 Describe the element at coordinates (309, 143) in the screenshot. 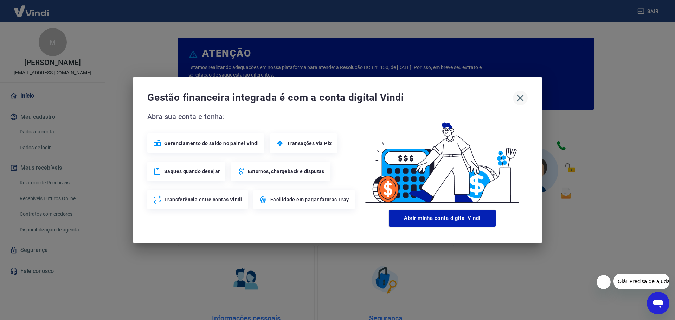

I see `span: Transações via Pix` at that location.